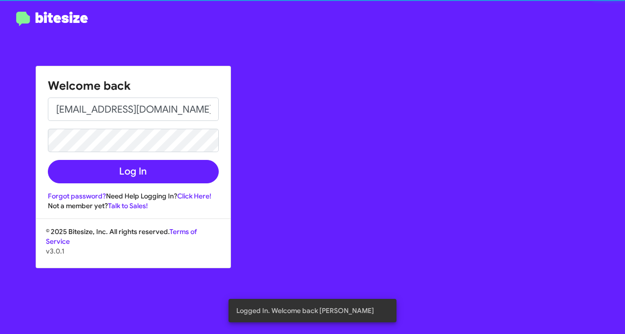  What do you see at coordinates (121, 237) in the screenshot?
I see `a: Terms of Service` at bounding box center [121, 237].